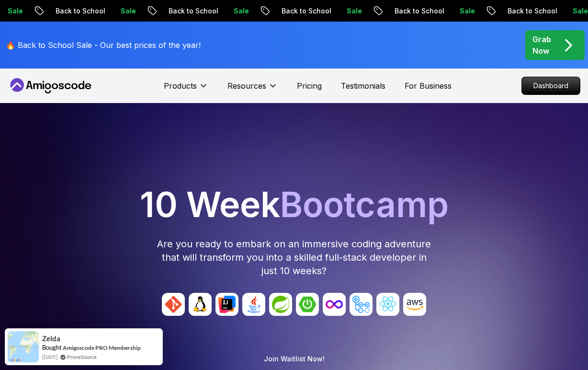  I want to click on img: avatar_0, so click(174, 305).